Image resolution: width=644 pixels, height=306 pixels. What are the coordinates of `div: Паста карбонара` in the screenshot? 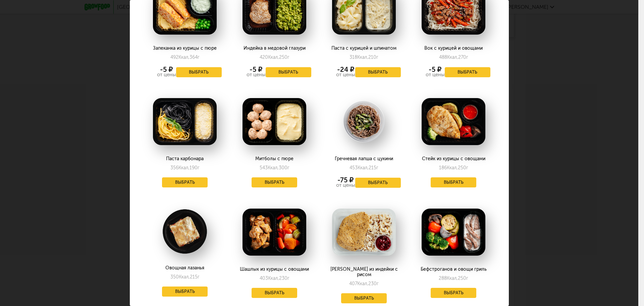 It's located at (184, 159).